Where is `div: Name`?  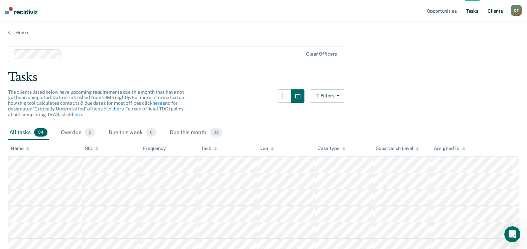 div: Name is located at coordinates (20, 148).